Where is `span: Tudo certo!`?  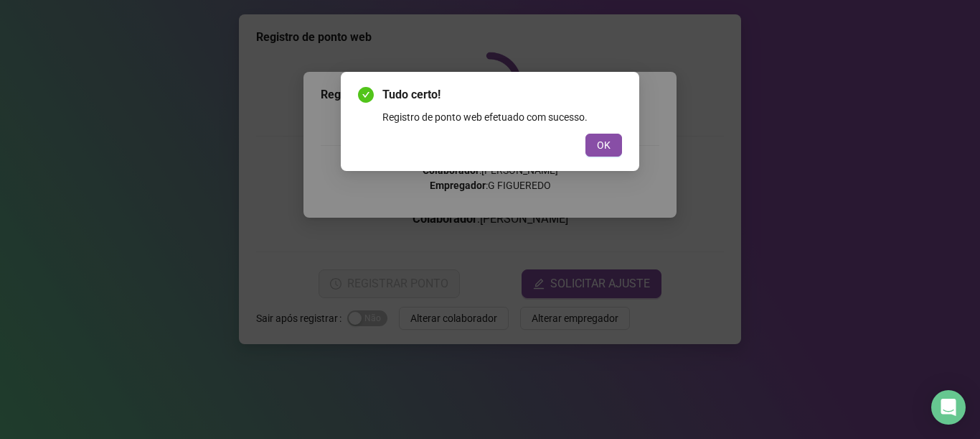
span: Tudo certo! is located at coordinates (502, 95).